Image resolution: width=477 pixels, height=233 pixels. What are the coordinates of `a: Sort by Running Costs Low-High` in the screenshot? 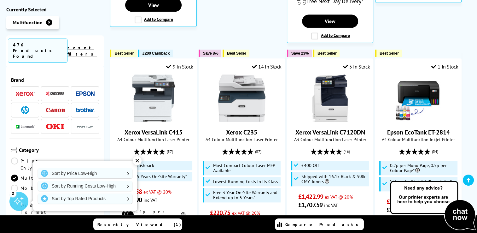 It's located at (85, 186).